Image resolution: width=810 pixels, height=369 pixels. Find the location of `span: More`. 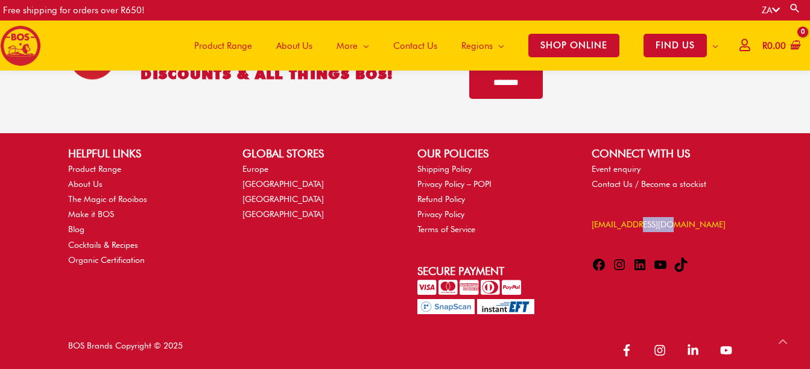

span: More is located at coordinates (347, 46).